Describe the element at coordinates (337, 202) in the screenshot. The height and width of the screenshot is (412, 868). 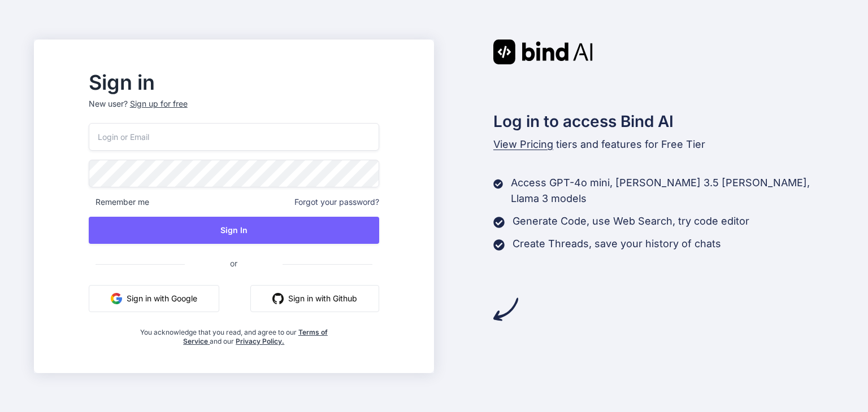
I see `span: Forgot your password?` at that location.